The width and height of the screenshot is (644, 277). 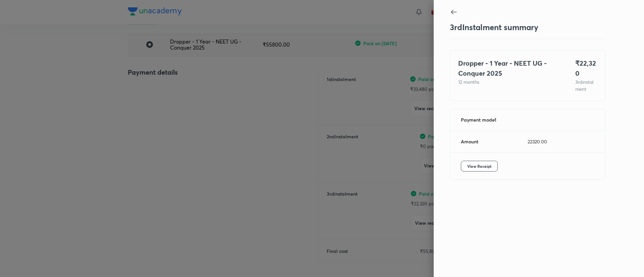 What do you see at coordinates (494, 27) in the screenshot?
I see `h3: 3 rd Instalment summary` at bounding box center [494, 27].